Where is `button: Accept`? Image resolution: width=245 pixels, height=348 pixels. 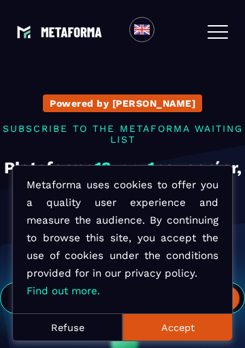 button: Accept is located at coordinates (177, 327).